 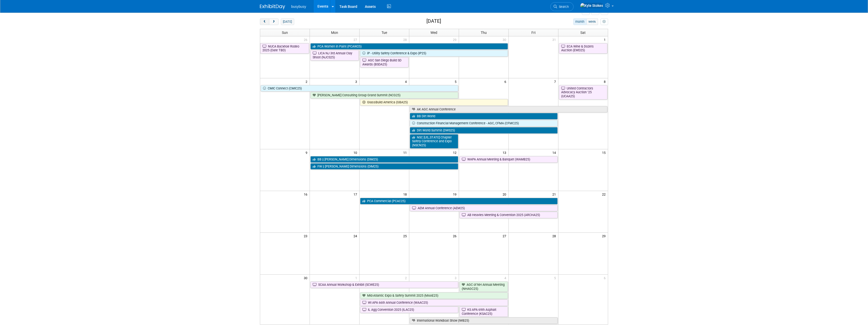 I want to click on span: 21, so click(x=555, y=194).